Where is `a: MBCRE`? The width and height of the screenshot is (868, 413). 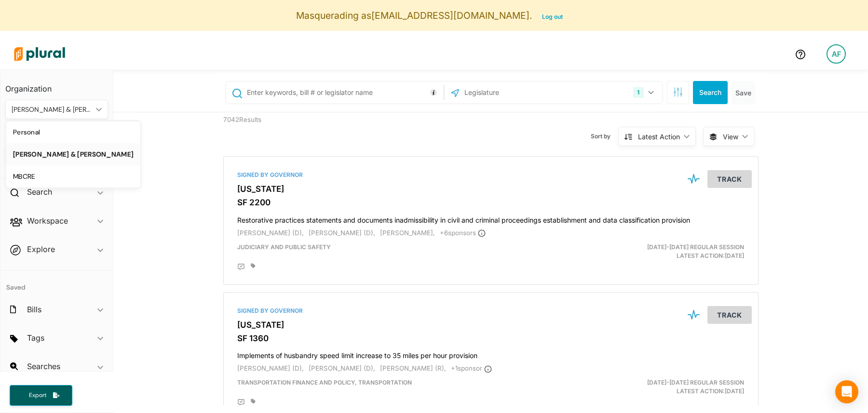 a: MBCRE is located at coordinates (74, 176).